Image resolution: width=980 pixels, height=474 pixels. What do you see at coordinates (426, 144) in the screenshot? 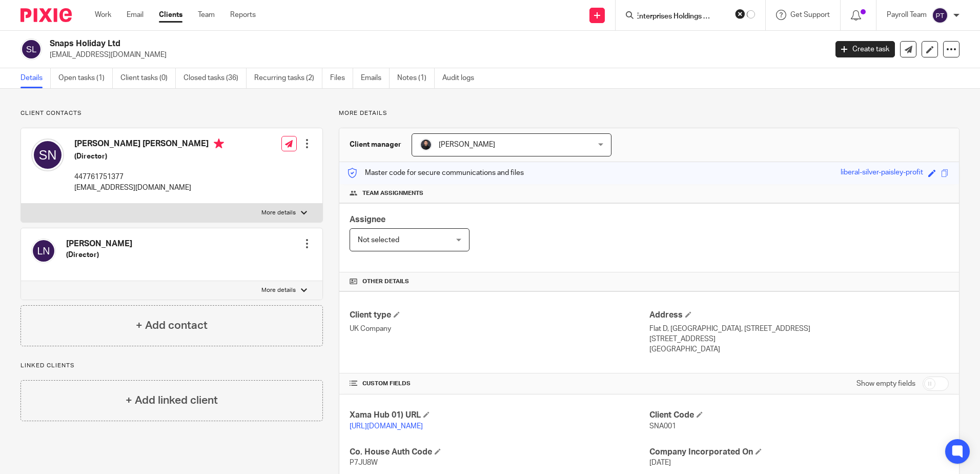
I see `img: My%20Photo.jpg` at bounding box center [426, 144].